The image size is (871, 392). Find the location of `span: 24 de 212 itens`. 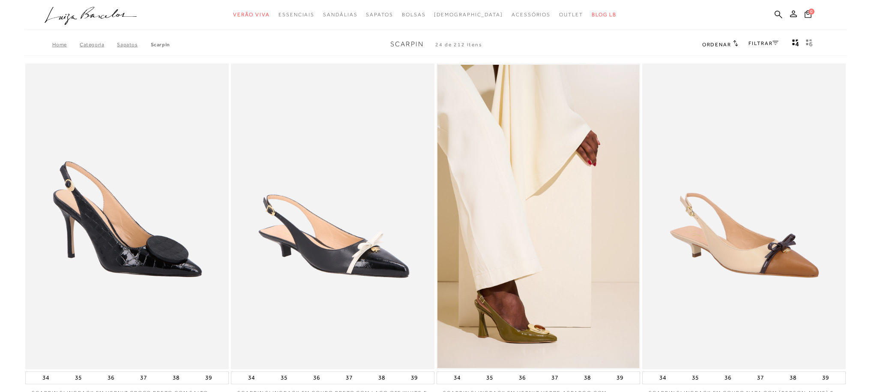

span: 24 de 212 itens is located at coordinates (459, 45).